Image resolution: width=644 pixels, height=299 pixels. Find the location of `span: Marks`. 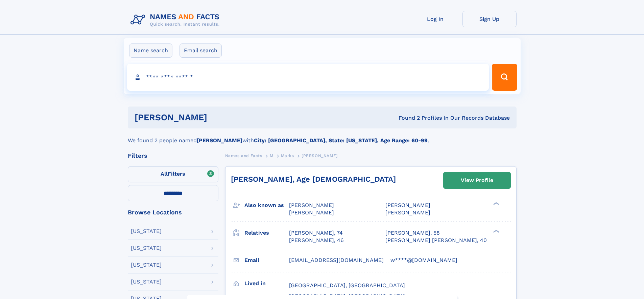

span: Marks is located at coordinates (287, 156).